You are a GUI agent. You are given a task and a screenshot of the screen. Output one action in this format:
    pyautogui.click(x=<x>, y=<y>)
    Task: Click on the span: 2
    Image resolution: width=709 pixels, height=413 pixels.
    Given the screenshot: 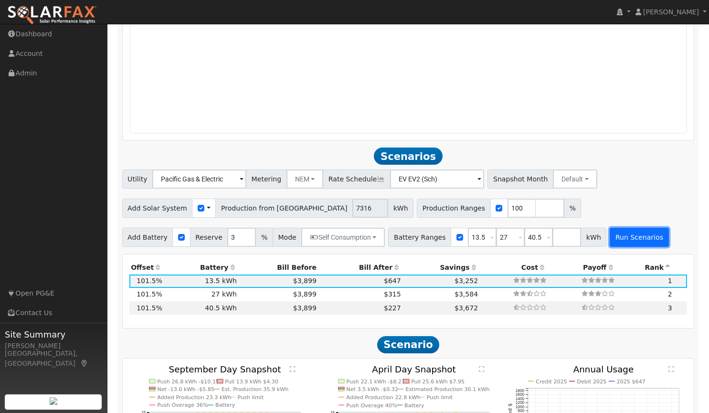 What is the action you would take?
    pyautogui.click(x=670, y=294)
    